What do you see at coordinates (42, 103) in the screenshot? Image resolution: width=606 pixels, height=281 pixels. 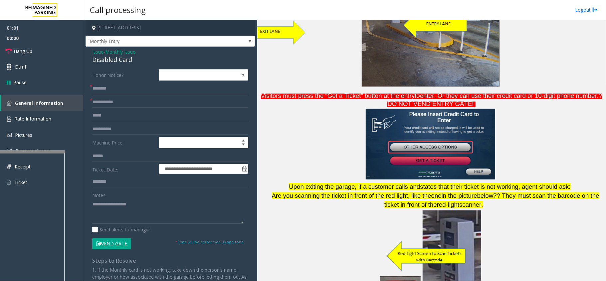 I see `a: General Information` at bounding box center [42, 103].